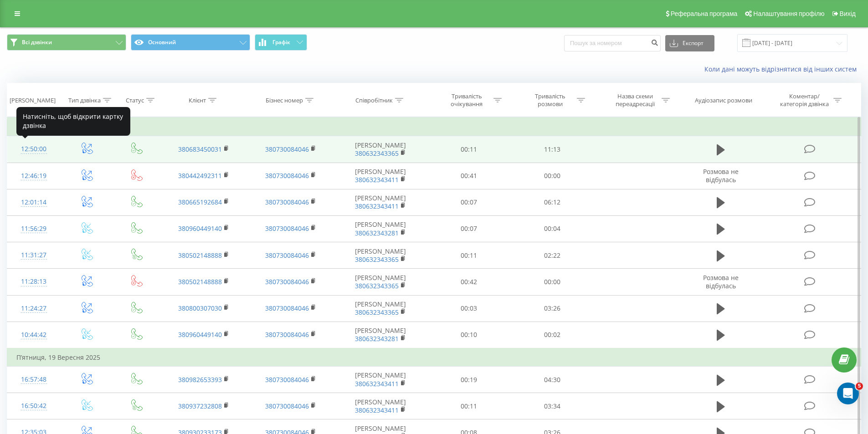  What do you see at coordinates (434, 357) in the screenshot?
I see `td: П’ятниця, 19 Вересня 2025` at bounding box center [434, 357].